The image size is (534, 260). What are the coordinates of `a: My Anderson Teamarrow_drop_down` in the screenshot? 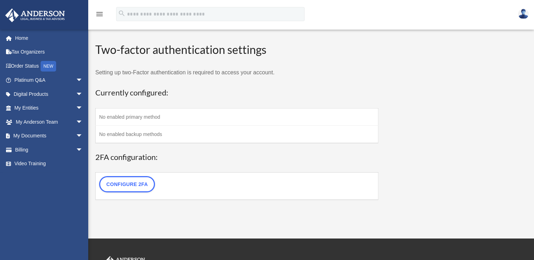 It's located at (49, 122).